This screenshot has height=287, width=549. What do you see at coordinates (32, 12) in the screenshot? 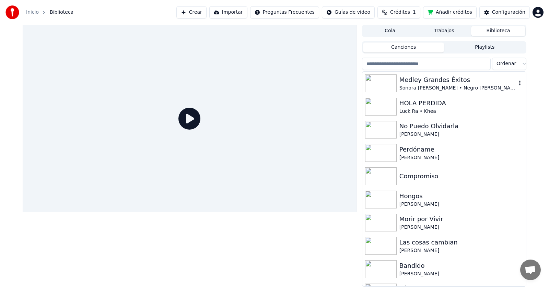
I see `a: Inicio` at bounding box center [32, 12].